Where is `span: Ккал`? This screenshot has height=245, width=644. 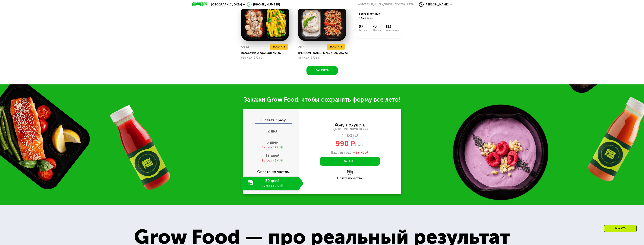
span: Ккал is located at coordinates (370, 18).